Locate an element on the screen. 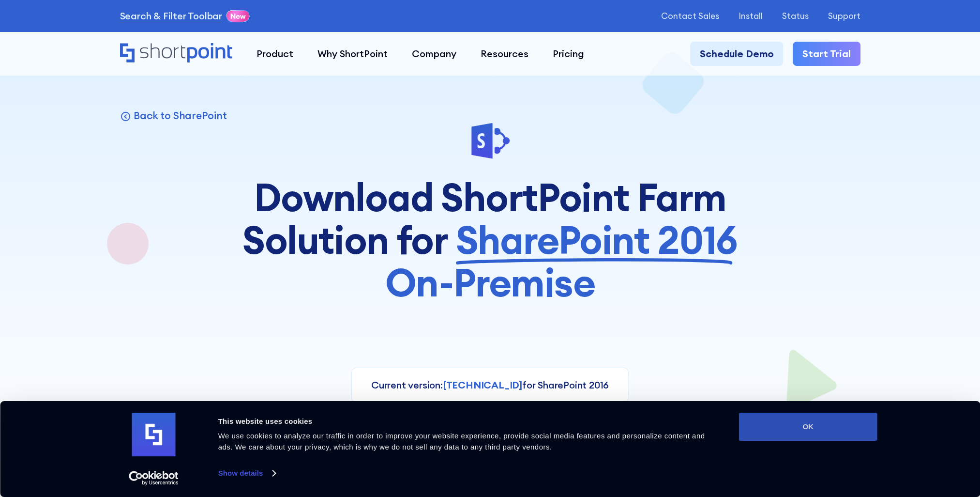 This screenshot has height=497, width=980. a: Install is located at coordinates (751, 16).